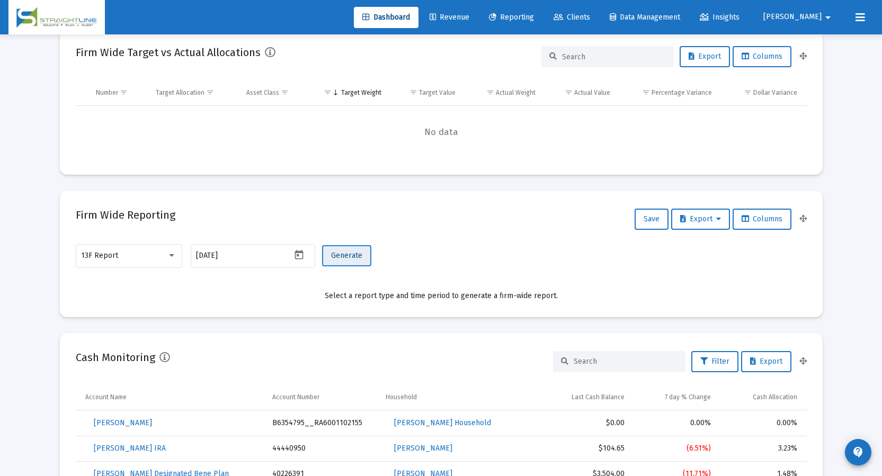 The width and height of the screenshot is (882, 476). What do you see at coordinates (361, 93) in the screenshot?
I see `div: Target Weight` at bounding box center [361, 93].